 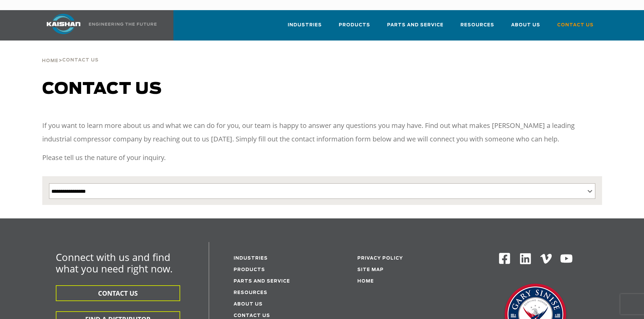 What do you see at coordinates (262, 281) in the screenshot?
I see `a: Parts and service` at bounding box center [262, 281].